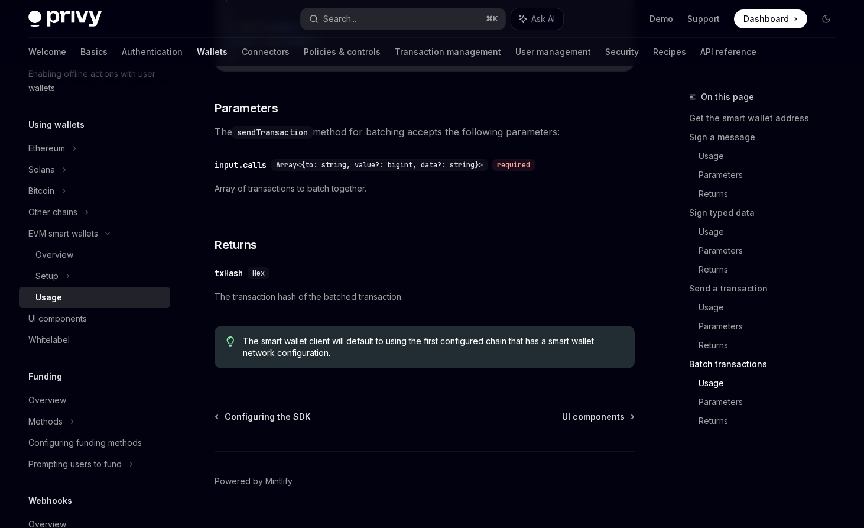 This screenshot has height=528, width=864. I want to click on h5: Using wallets, so click(56, 125).